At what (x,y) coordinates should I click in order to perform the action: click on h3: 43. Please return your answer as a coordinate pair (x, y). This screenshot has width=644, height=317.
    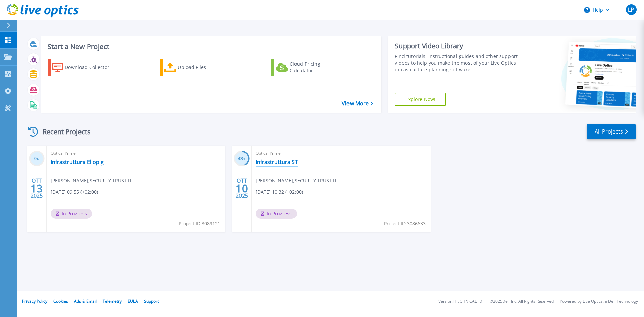
    Looking at the image, I should click on (242, 159).